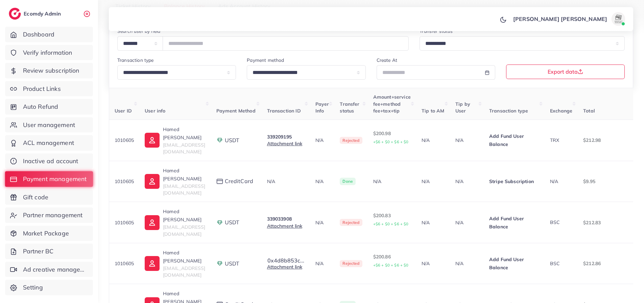 The width and height of the screenshot is (644, 303). Describe the element at coordinates (49, 125) in the screenshot. I see `span: User management` at that location.